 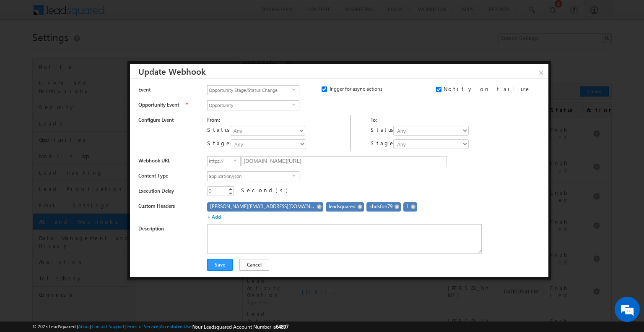 What do you see at coordinates (374, 91) in the screenshot?
I see `div: Trigger for async actions` at bounding box center [374, 91].